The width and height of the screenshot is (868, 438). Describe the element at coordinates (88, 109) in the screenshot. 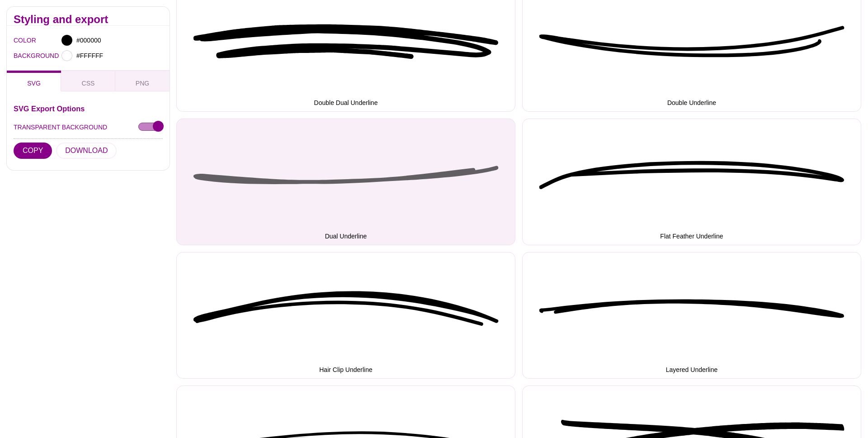

I see `h3: SVG Export Options` at that location.